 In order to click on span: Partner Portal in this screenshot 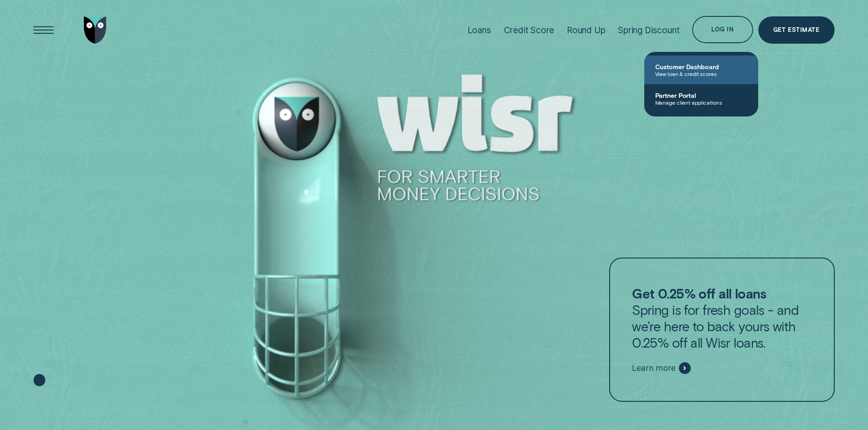, I will do `click(701, 95)`.